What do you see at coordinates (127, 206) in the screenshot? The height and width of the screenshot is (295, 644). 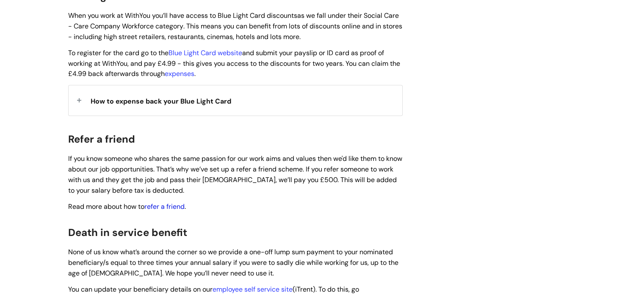 I see `span: Read more about how to .` at bounding box center [127, 206].